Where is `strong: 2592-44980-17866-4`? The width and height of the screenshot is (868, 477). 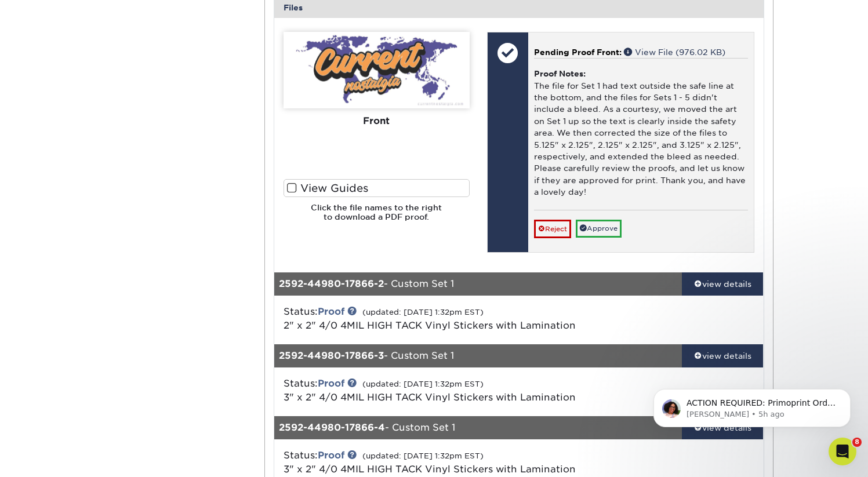
strong: 2592-44980-17866-4 is located at coordinates (332, 427).